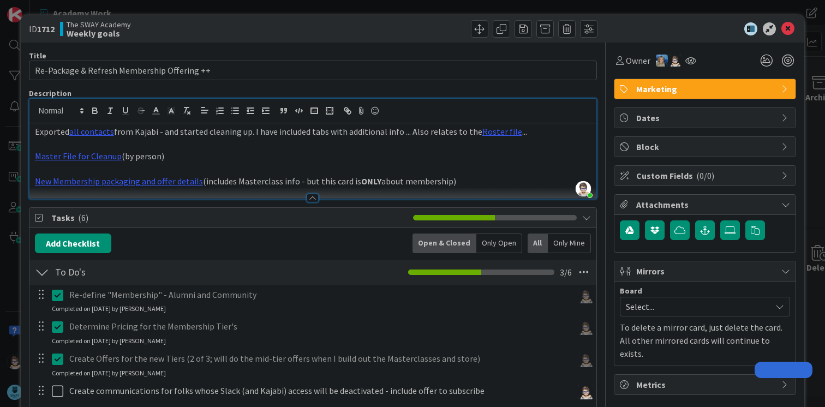 This screenshot has width=825, height=407. I want to click on a: Master File for Cleanup, so click(78, 156).